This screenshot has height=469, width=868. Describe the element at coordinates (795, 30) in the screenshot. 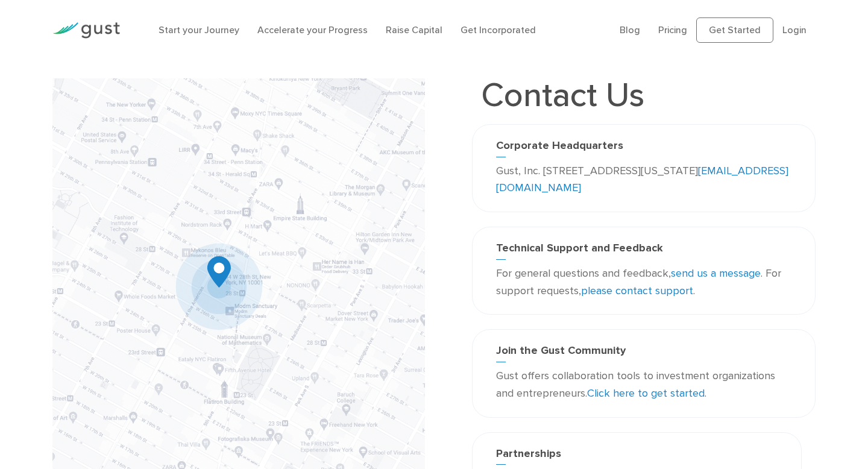

I see `a: Login` at that location.